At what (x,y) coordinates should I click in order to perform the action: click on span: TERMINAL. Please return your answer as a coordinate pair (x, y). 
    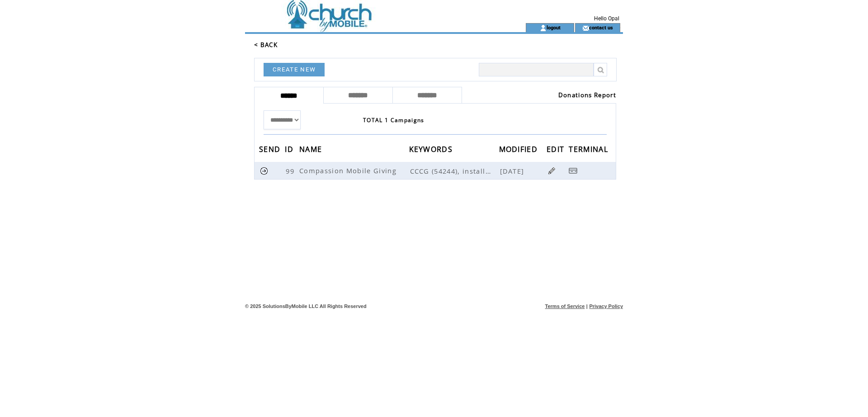
    Looking at the image, I should click on (590, 150).